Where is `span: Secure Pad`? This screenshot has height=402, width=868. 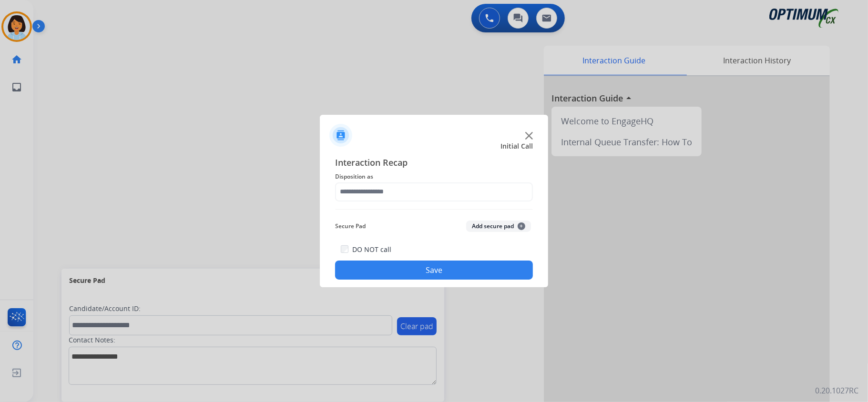
span: Secure Pad is located at coordinates (351, 226).